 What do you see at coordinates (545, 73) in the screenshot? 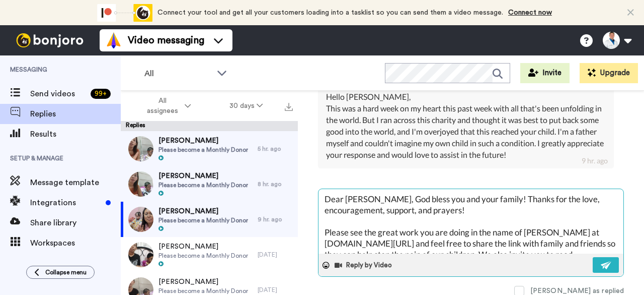
I see `a: Invite` at bounding box center [545, 73].